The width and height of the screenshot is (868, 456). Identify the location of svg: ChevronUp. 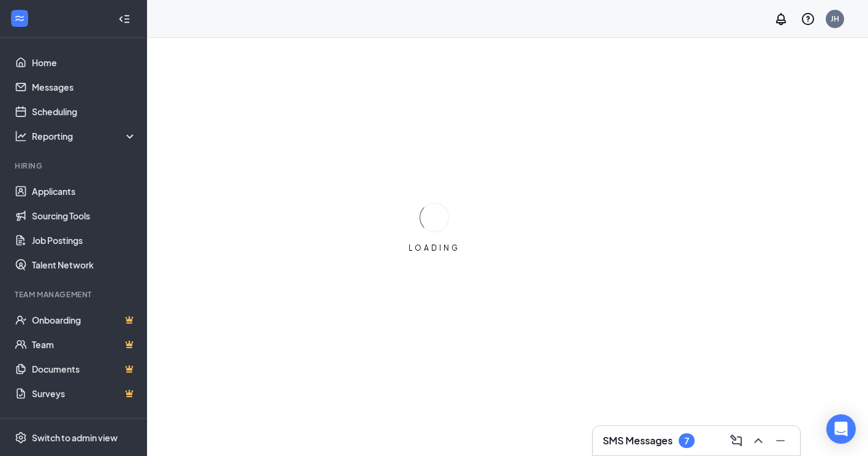
(758, 441).